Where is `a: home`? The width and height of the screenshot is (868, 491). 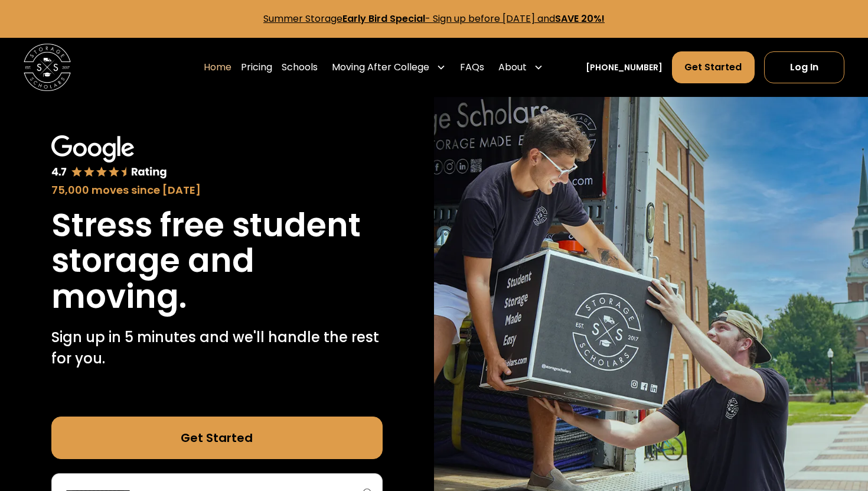 a: home is located at coordinates (47, 67).